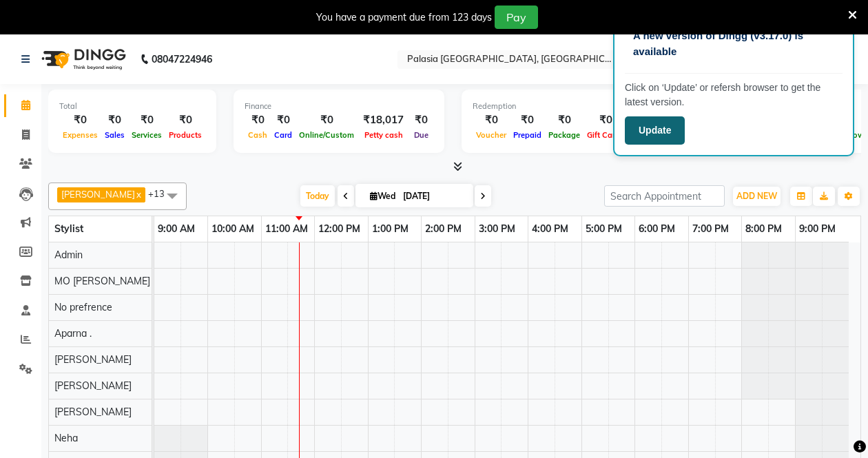 This screenshot has width=868, height=458. I want to click on p: A new version of Dingg (v3.17.0) is available, so click(733, 43).